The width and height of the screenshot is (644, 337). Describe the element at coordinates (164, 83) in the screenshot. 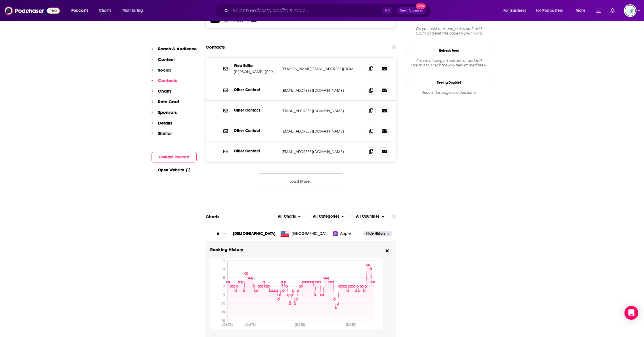

I see `button: Contacts` at that location.